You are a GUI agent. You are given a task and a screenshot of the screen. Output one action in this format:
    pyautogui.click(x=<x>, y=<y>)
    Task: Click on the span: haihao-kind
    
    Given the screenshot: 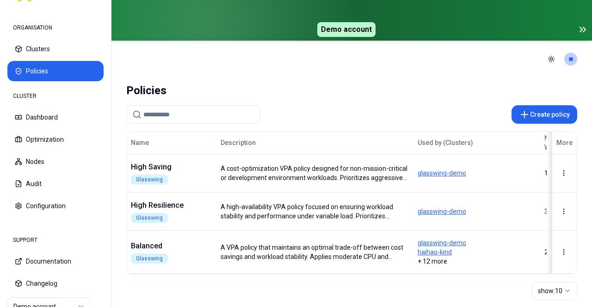 What is the action you would take?
    pyautogui.click(x=477, y=252)
    